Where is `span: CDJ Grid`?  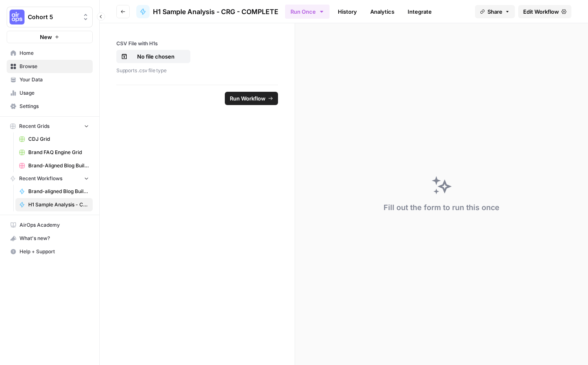 span: CDJ Grid is located at coordinates (59, 139).